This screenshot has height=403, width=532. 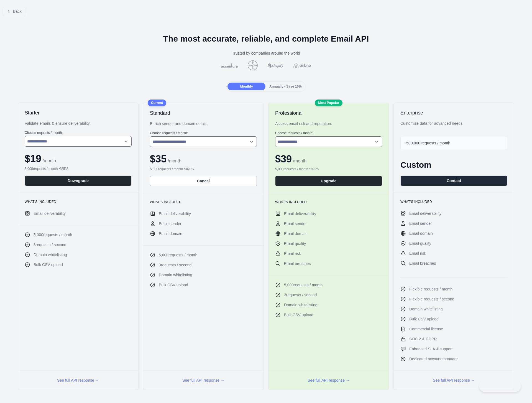 I want to click on span: Annually - Save 10%, so click(x=285, y=87).